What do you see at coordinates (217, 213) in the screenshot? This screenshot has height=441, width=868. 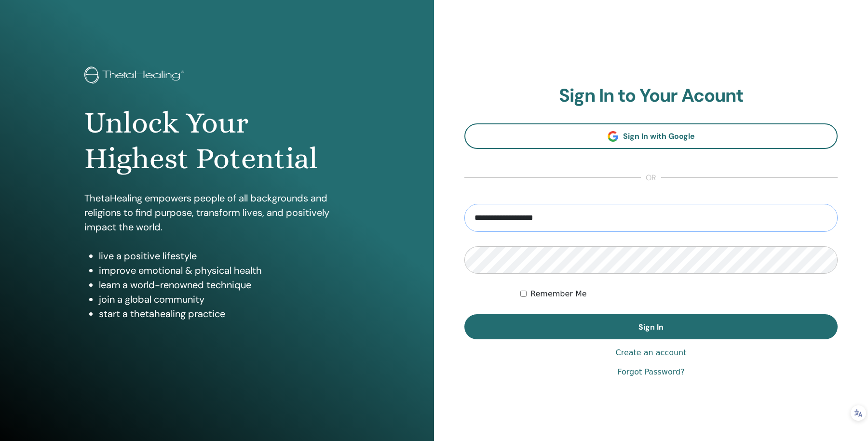 I see `p: ThetaHealing empowers people of all backgrounds and religions to find purpose, transform lives, a...` at bounding box center [217, 213].